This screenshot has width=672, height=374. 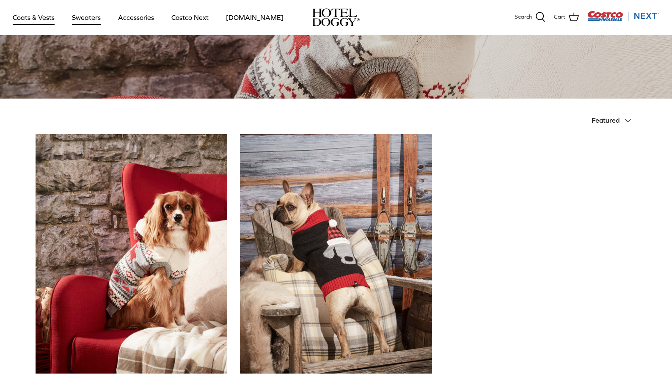 I want to click on a: hoteldoggy.com hoteldoggycom, so click(x=336, y=17).